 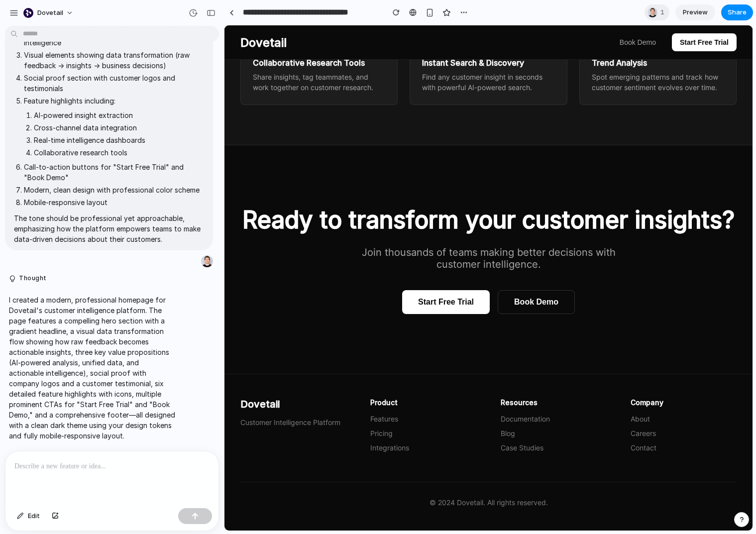 I want to click on li: Call-to-action buttons for "Start Free Trial" and "Book Demo", so click(x=114, y=172).